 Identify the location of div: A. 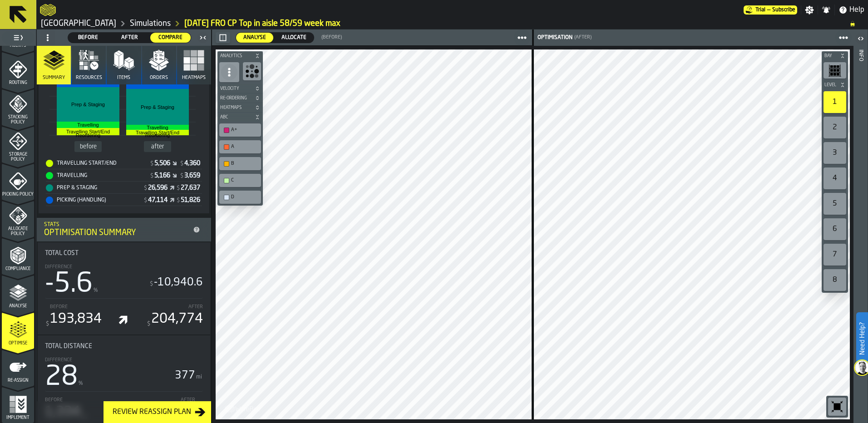
(240, 147).